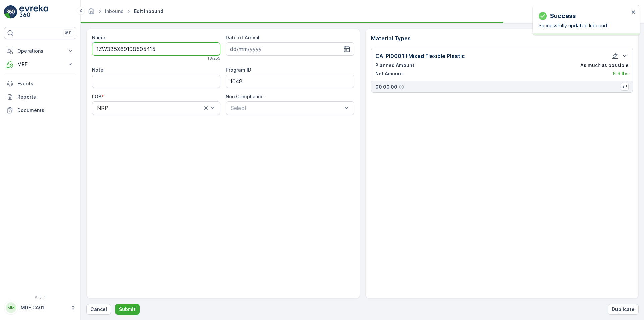  What do you see at coordinates (40, 51) in the screenshot?
I see `button: Operations` at bounding box center [40, 51].